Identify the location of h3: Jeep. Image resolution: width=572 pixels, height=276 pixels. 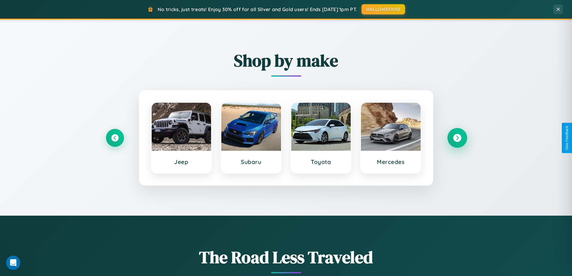
(181, 162).